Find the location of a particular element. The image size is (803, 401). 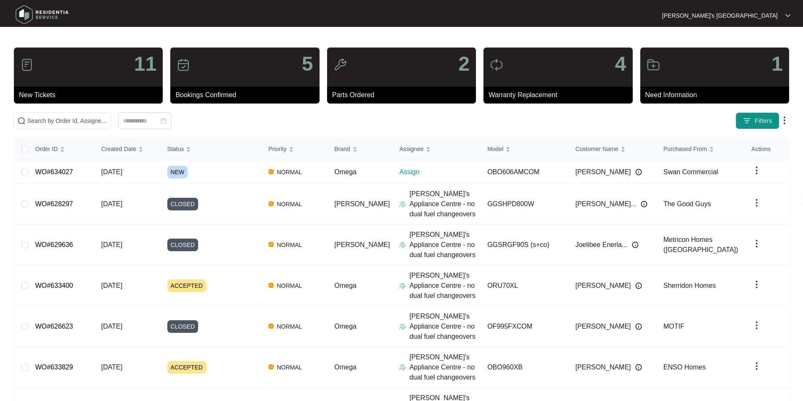

th: Purchased From is located at coordinates (700, 149).